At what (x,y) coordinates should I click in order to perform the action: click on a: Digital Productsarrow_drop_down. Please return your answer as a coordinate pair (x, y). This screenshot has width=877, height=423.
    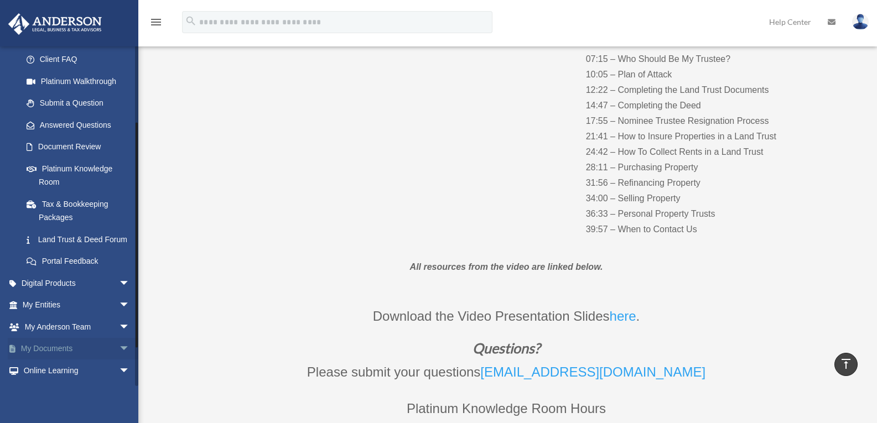
    Looking at the image, I should click on (77, 283).